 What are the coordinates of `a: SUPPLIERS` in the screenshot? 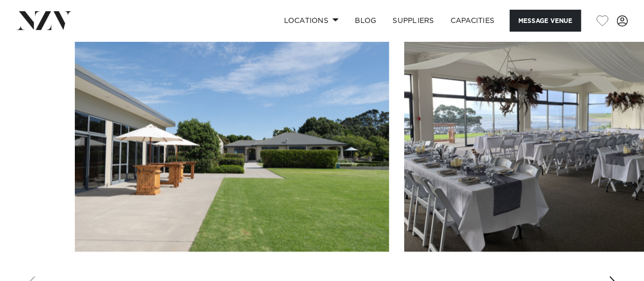 It's located at (413, 21).